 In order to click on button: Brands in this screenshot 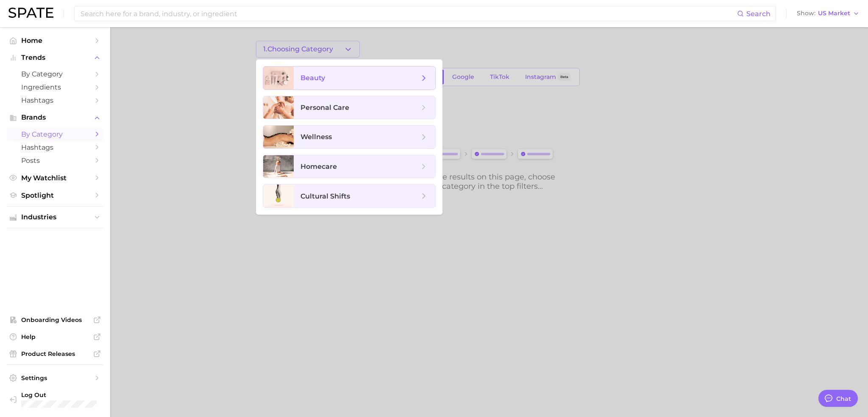, I will do `click(55, 117)`.